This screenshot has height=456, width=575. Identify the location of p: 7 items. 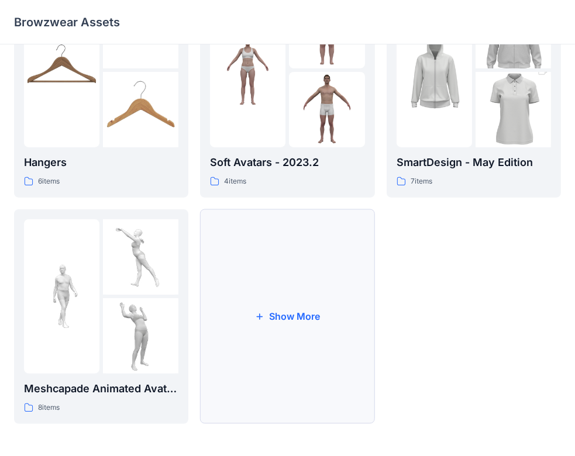
(421, 181).